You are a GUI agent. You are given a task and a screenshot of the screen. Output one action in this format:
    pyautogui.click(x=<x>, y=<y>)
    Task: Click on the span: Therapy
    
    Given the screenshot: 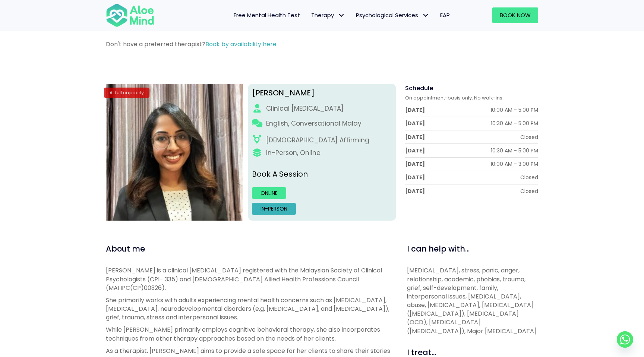 What is the action you would take?
    pyautogui.click(x=328, y=15)
    